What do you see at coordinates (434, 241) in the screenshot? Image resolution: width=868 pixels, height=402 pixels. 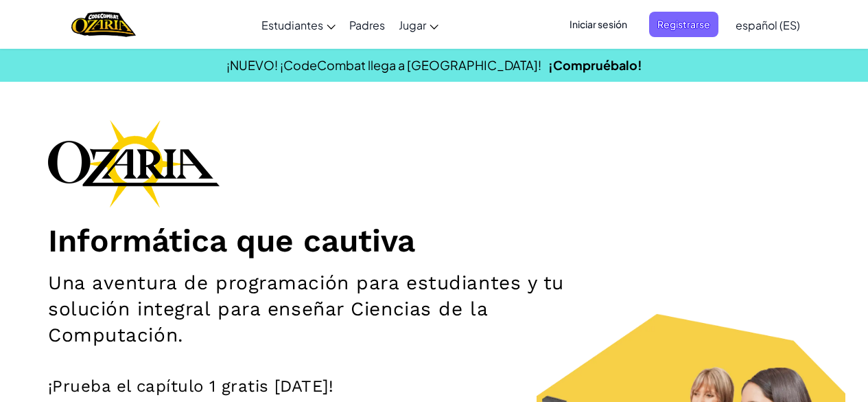 I see `h1: Informática que cautiva` at bounding box center [434, 241].